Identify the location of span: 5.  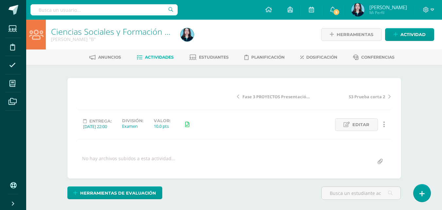
(336, 12).